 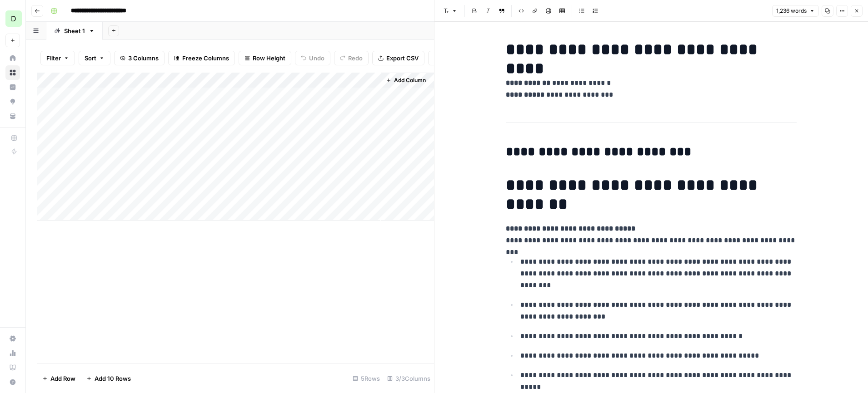 What do you see at coordinates (74, 31) in the screenshot?
I see `div: Sheet 1` at bounding box center [74, 31].